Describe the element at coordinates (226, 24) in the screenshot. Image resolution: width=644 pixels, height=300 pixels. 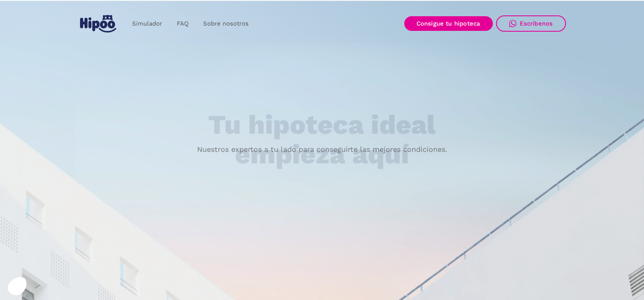
I see `a: Sobre nosotros` at that location.